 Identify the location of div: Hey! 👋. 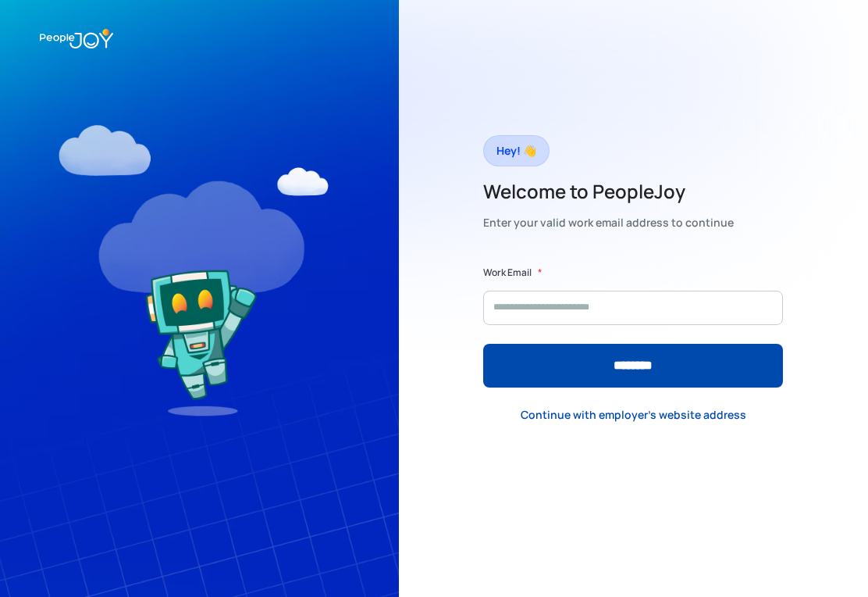
(516, 151).